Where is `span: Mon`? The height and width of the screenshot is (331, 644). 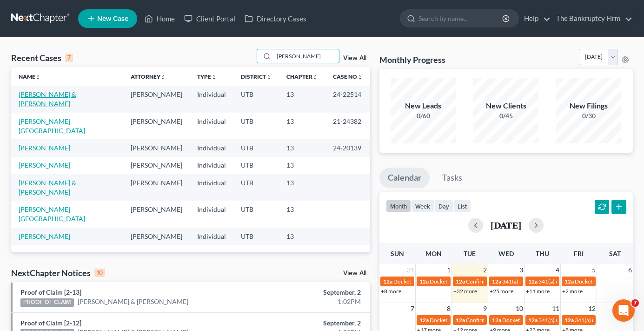 span: Mon is located at coordinates (433, 253).